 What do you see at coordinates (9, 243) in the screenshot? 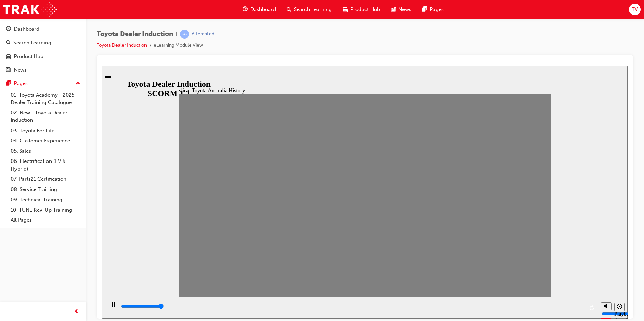
I see `button: Pause (Ctrl+Alt+P)` at bounding box center [9, 243].